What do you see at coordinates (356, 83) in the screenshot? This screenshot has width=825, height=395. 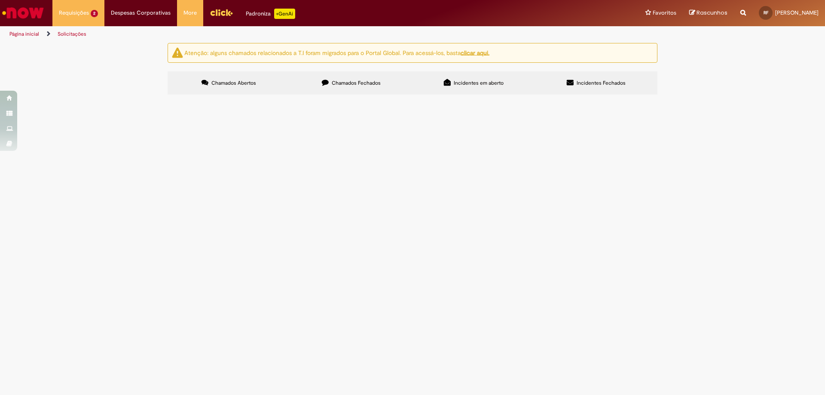 I see `span: Chamados Fechados` at bounding box center [356, 83].